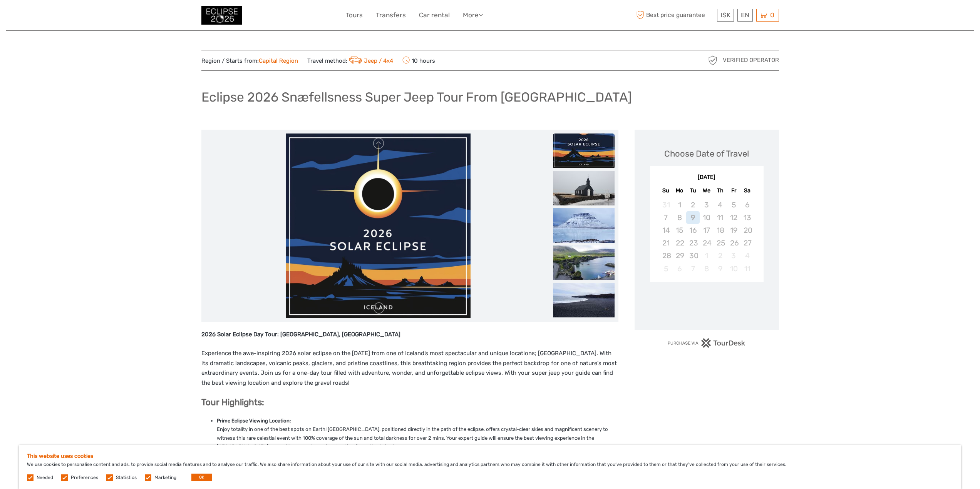 The image size is (980, 489). I want to click on div: Not available Saturday, September 27th, 2025, so click(747, 243).